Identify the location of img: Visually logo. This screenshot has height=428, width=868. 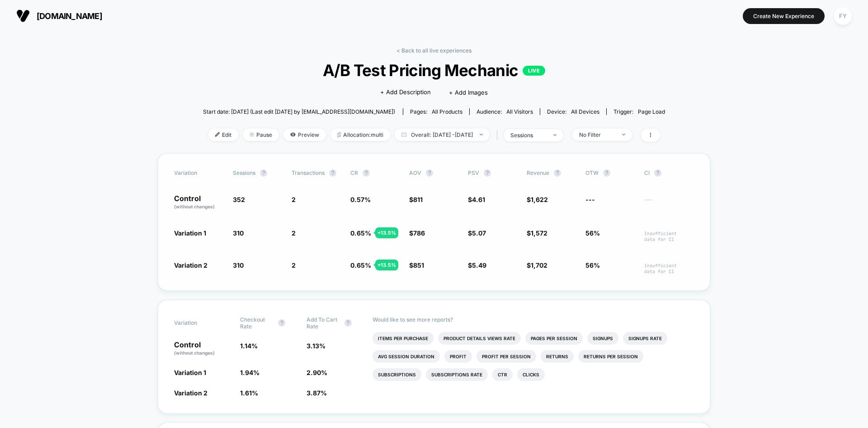
(23, 16).